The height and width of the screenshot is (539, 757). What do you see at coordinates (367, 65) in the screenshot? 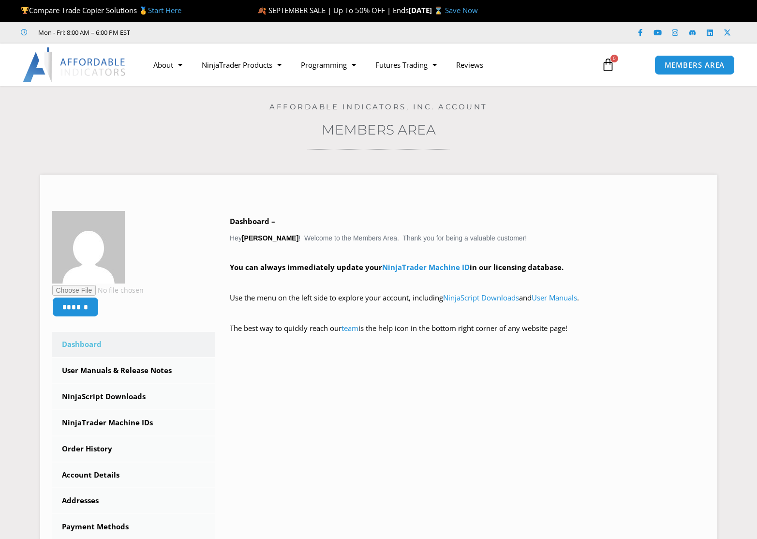
I see `nav: Menu` at bounding box center [367, 65].